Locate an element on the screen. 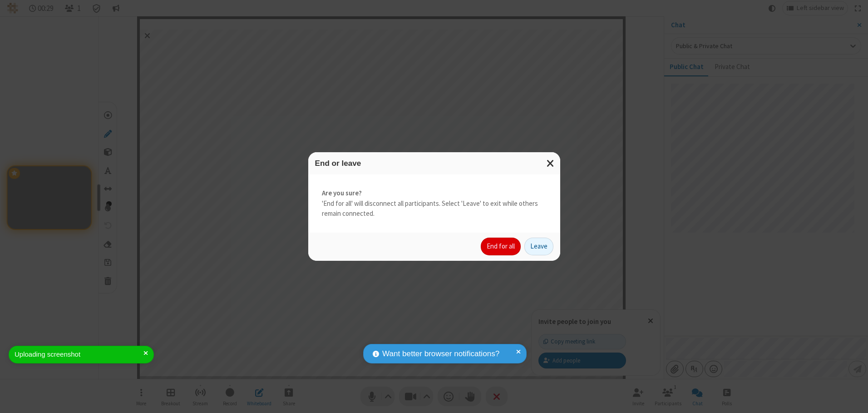  strong: Are you sure? is located at coordinates (434, 193).